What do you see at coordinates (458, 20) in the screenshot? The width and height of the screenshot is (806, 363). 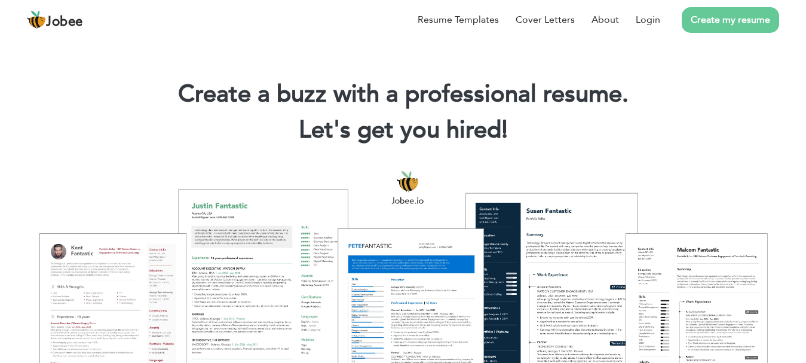 I see `a: Resume Templates` at bounding box center [458, 20].